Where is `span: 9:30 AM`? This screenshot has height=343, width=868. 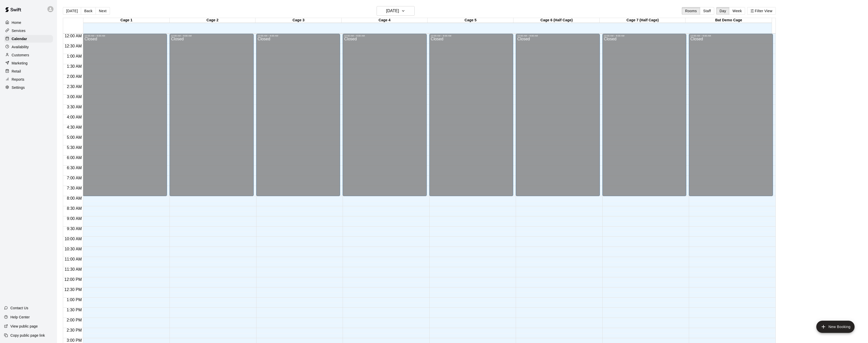
span: 9:30 AM is located at coordinates (74, 229).